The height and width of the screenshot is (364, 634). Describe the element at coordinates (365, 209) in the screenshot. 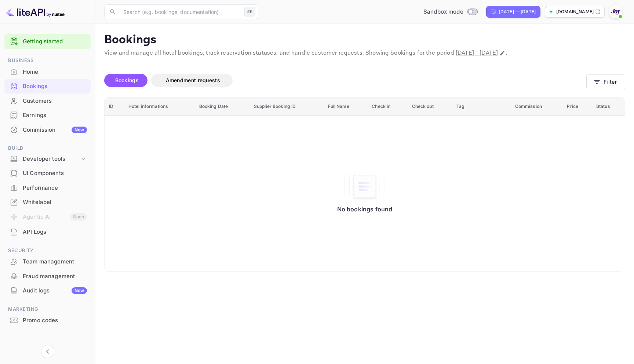

I see `p: No bookings found` at that location.